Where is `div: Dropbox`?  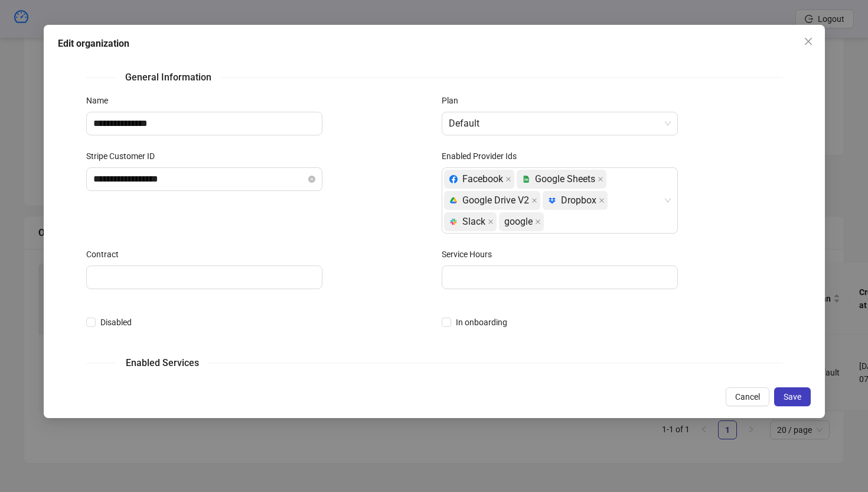 div: Dropbox is located at coordinates (572, 200).